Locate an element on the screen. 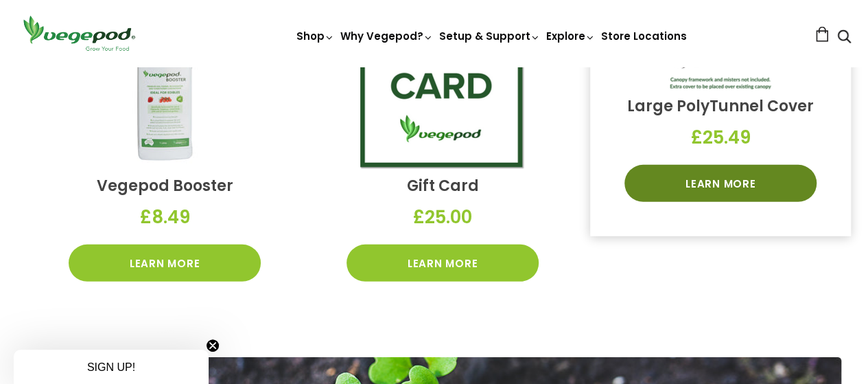  img: Gift Card is located at coordinates (443, 87).